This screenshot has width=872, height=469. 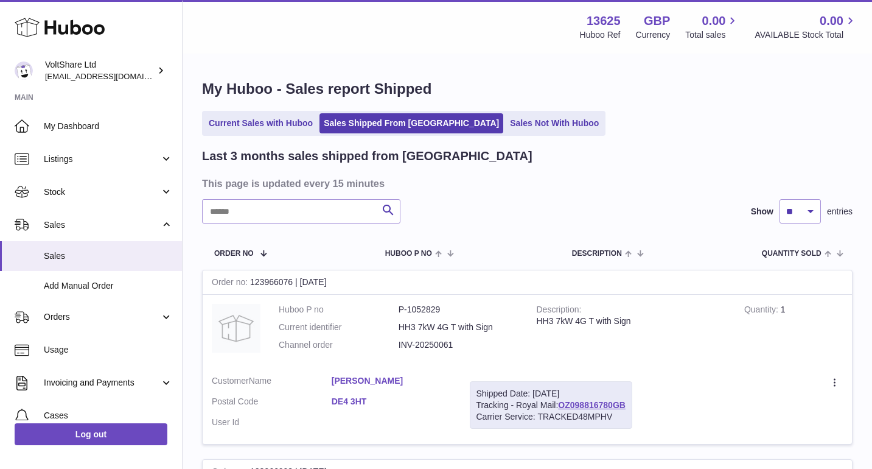 I want to click on dd: HH3 7kW 4G T with Sign, so click(x=458, y=327).